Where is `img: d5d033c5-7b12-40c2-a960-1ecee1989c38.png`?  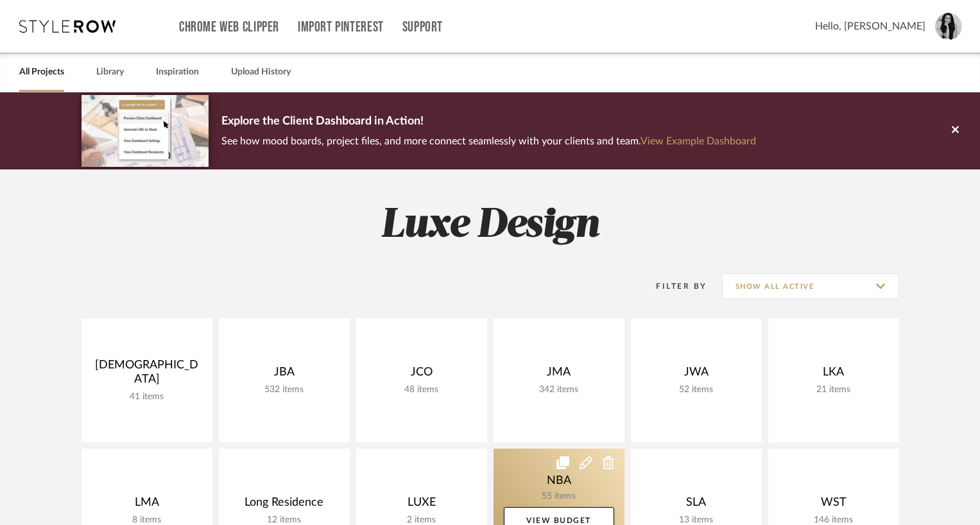
img: d5d033c5-7b12-40c2-a960-1ecee1989c38.png is located at coordinates (145, 130).